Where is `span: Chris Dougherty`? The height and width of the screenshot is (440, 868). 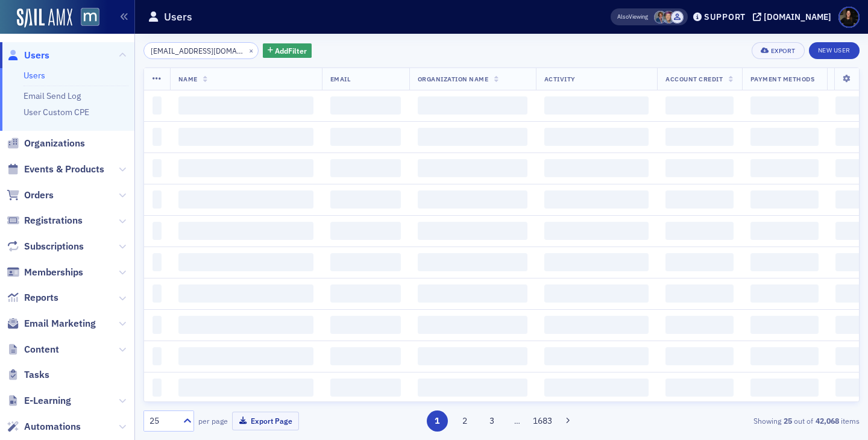
span: Chris Dougherty is located at coordinates (660, 17).